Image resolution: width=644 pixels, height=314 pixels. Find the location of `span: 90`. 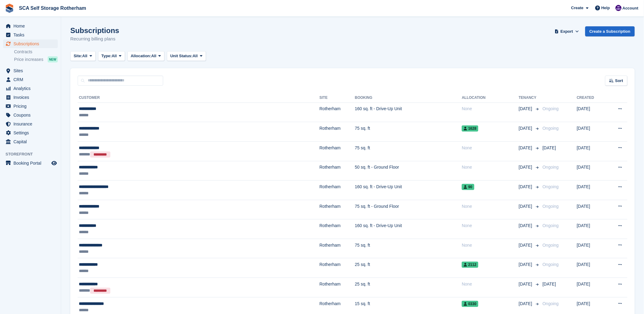

span: 90 is located at coordinates (468, 187).